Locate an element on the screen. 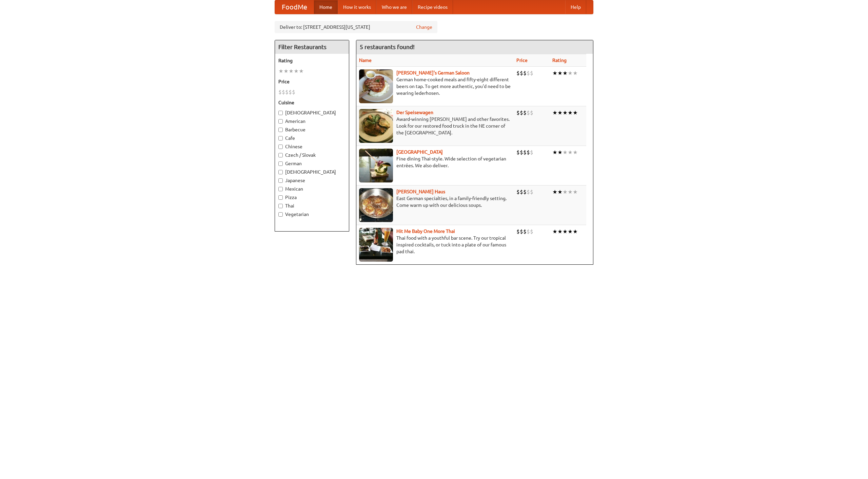 The image size is (868, 479). a: Price is located at coordinates (522, 60).